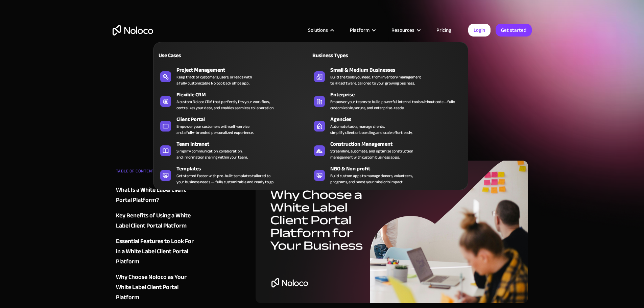  What do you see at coordinates (245, 144) in the screenshot?
I see `div: Team Intranet` at bounding box center [245, 144].